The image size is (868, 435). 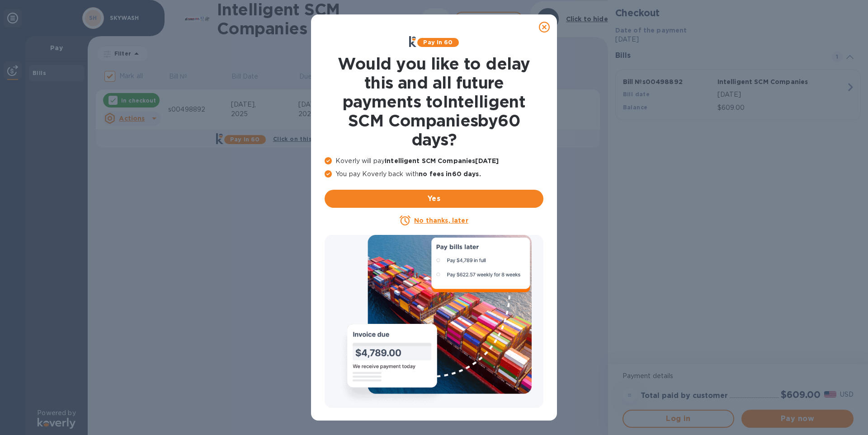 What do you see at coordinates (434, 198) in the screenshot?
I see `span: Yes` at bounding box center [434, 198].